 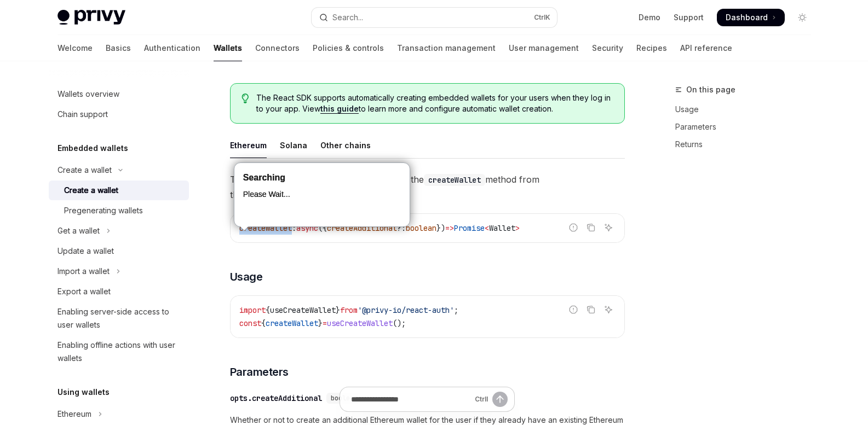 I want to click on span: Wallet, so click(x=502, y=228).